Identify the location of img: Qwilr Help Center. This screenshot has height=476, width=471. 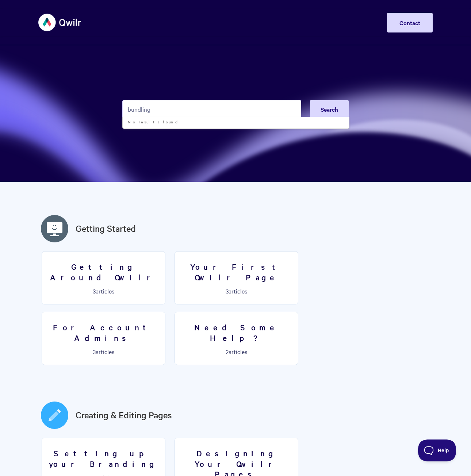
(60, 22).